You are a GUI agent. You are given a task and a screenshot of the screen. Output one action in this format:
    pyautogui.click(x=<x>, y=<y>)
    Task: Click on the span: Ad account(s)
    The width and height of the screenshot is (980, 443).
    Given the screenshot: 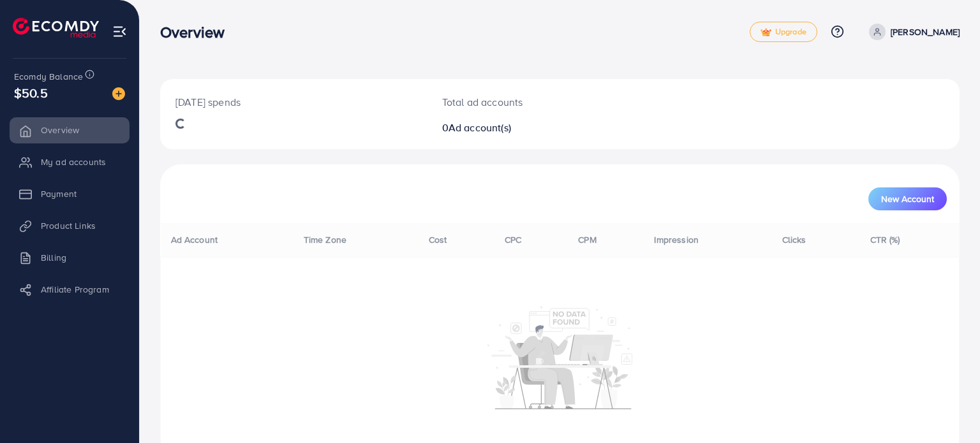 What is the action you would take?
    pyautogui.click(x=479, y=128)
    